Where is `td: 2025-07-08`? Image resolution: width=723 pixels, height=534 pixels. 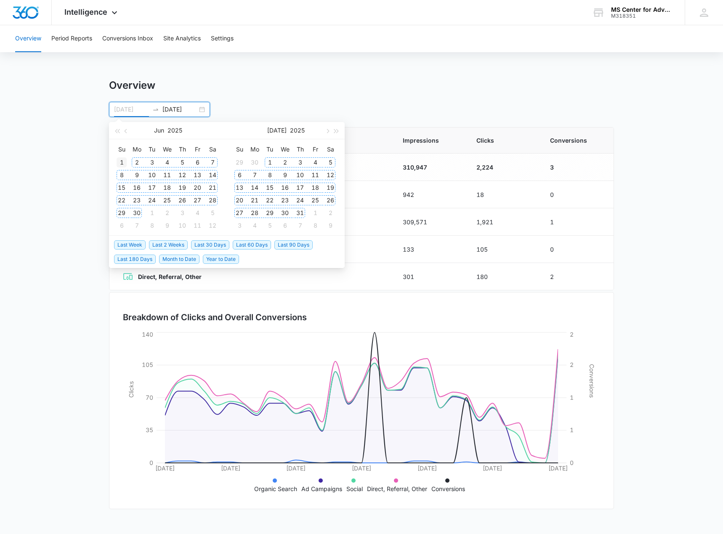 td: 2025-07-08 is located at coordinates (270, 175).